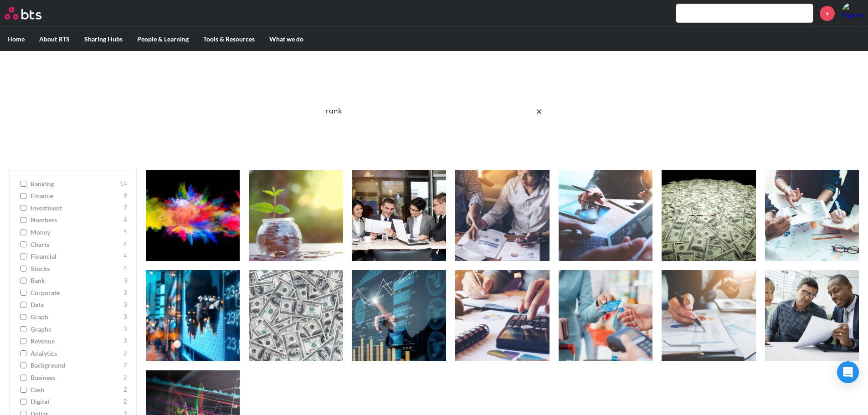  What do you see at coordinates (75, 208) in the screenshot?
I see `span: investment` at bounding box center [75, 208].